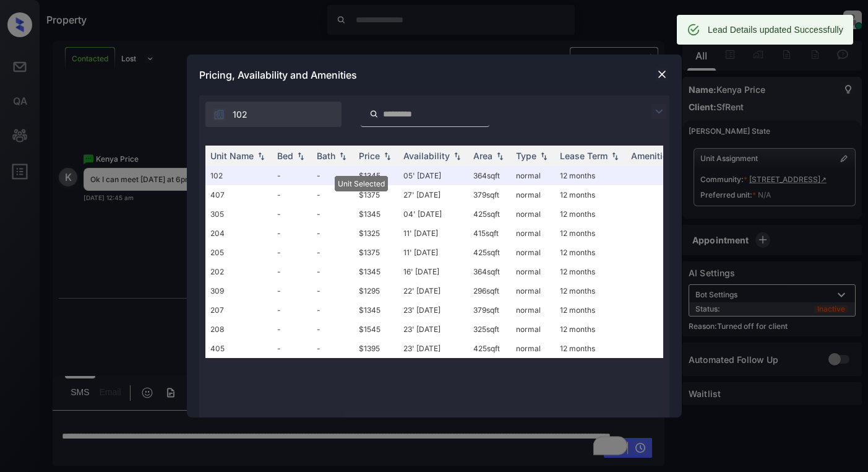 This screenshot has width=868, height=472. What do you see at coordinates (239, 310) in the screenshot?
I see `td: 207` at bounding box center [239, 310].